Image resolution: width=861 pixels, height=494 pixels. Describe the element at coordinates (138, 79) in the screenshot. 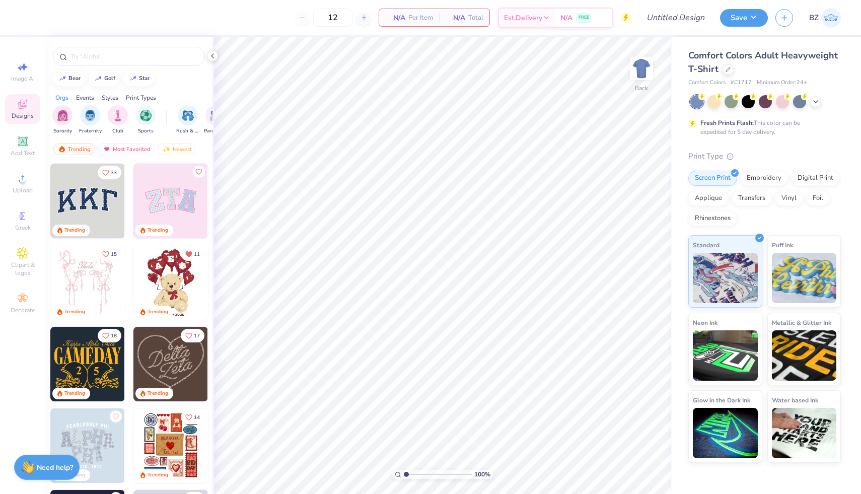

I see `button: star` at that location.